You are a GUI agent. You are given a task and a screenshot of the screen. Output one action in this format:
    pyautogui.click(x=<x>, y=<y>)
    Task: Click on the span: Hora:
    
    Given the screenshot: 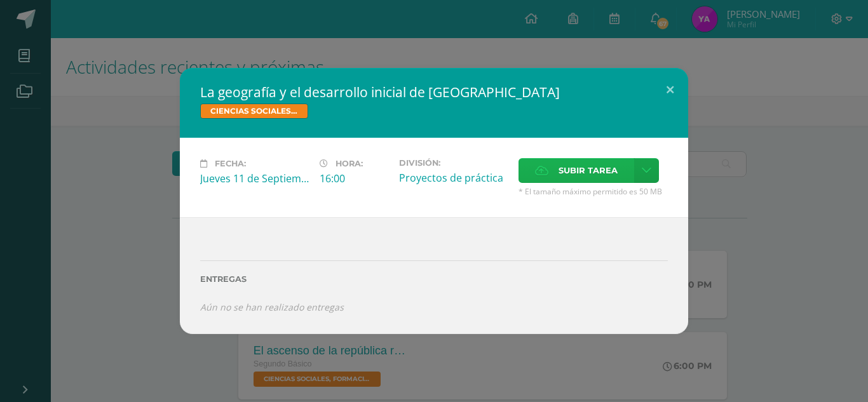 What is the action you would take?
    pyautogui.click(x=349, y=163)
    